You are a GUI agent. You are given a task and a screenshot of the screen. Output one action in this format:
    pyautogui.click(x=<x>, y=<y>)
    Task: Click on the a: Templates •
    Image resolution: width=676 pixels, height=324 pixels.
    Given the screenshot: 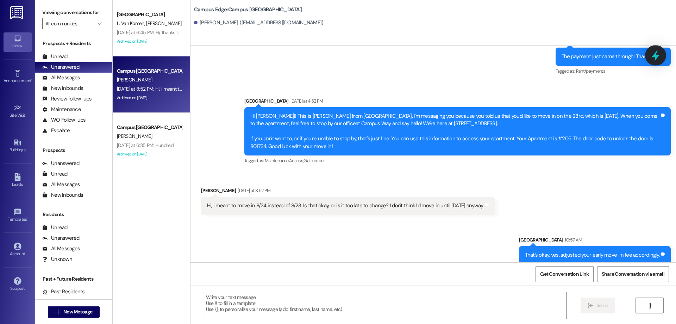 What is the action you would take?
    pyautogui.click(x=18, y=215)
    